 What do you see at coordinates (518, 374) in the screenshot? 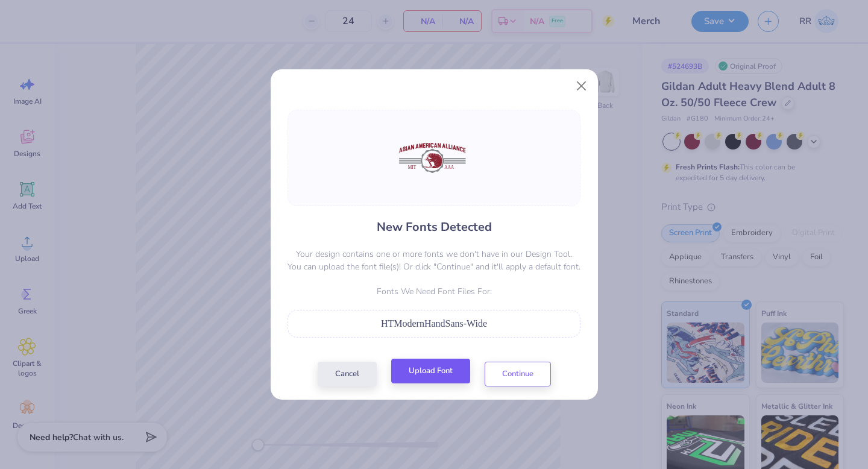
I see `button: Continue` at bounding box center [518, 374].